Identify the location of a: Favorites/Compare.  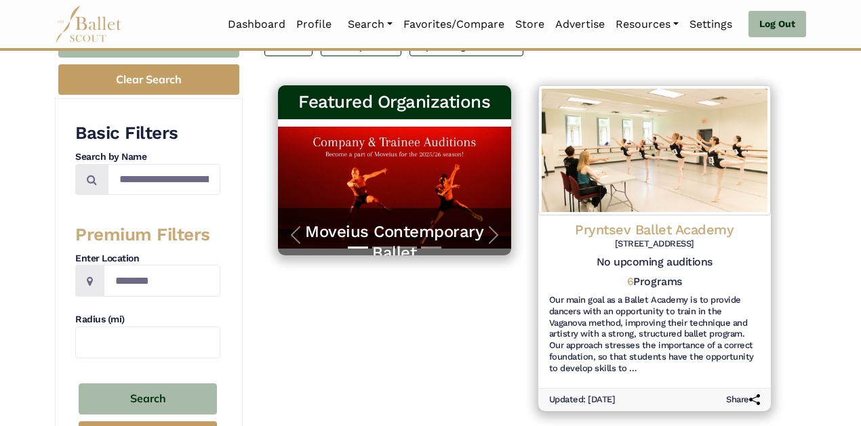
(453, 24).